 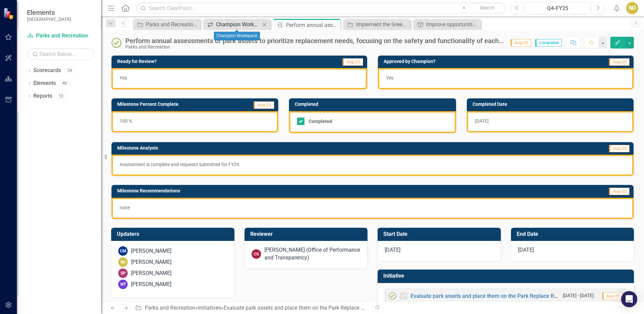 What do you see at coordinates (440, 234) in the screenshot?
I see `h3: Start Date` at bounding box center [440, 234].